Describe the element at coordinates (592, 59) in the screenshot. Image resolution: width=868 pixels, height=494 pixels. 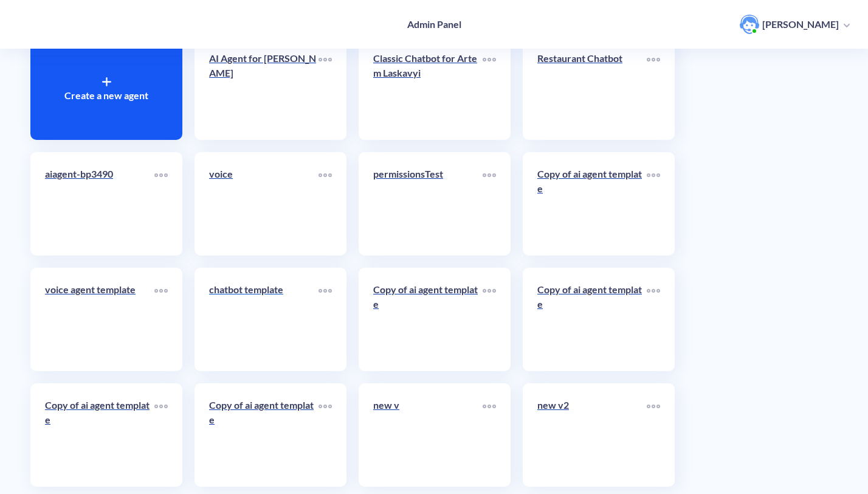
I see `p: Restaurant Chatbot` at that location.